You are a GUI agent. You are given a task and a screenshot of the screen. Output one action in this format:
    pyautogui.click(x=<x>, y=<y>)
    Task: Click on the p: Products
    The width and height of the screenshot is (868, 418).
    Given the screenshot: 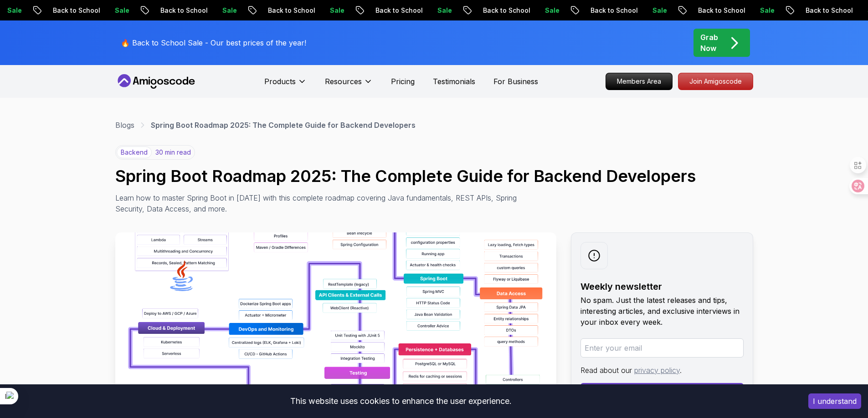 What is the action you would take?
    pyautogui.click(x=279, y=81)
    